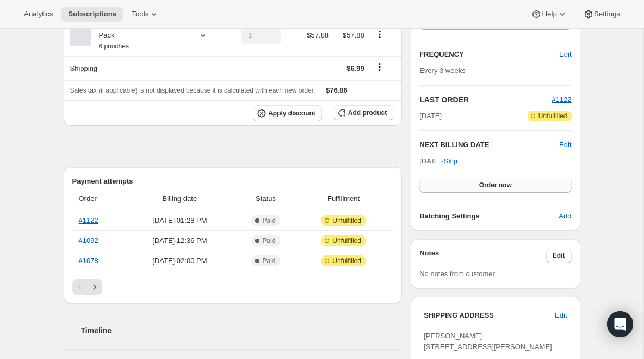 The height and width of the screenshot is (359, 644). I want to click on span: Tools, so click(140, 14).